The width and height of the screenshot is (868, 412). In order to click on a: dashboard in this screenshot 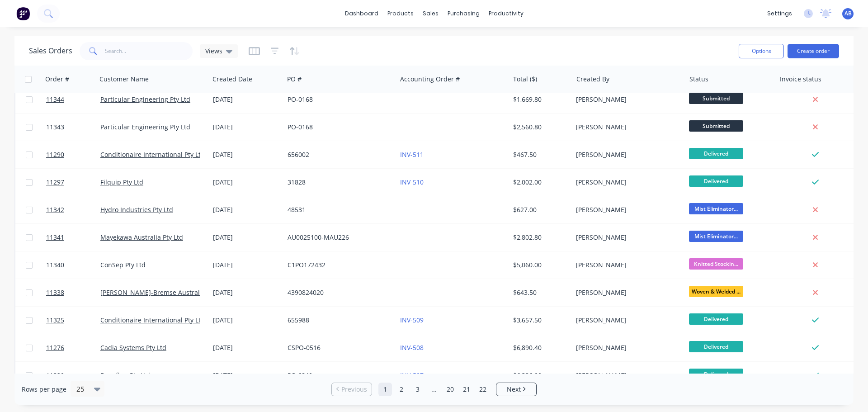, I will do `click(361, 14)`.